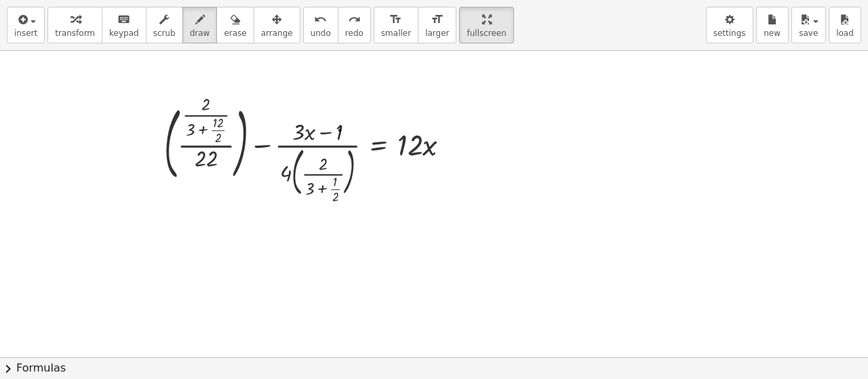  Describe the element at coordinates (437, 25) in the screenshot. I see `button: format_sizelarger` at that location.